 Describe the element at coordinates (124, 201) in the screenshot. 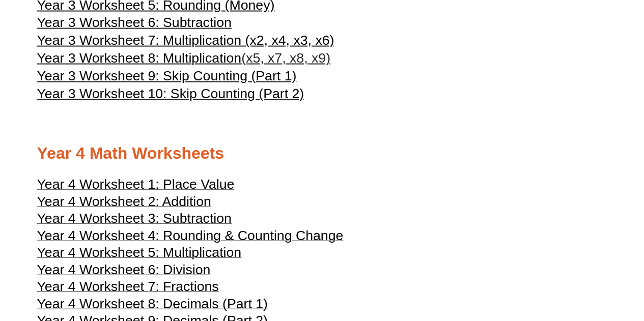

I see `span: Year 4 Worksheet 2: Addition` at that location.